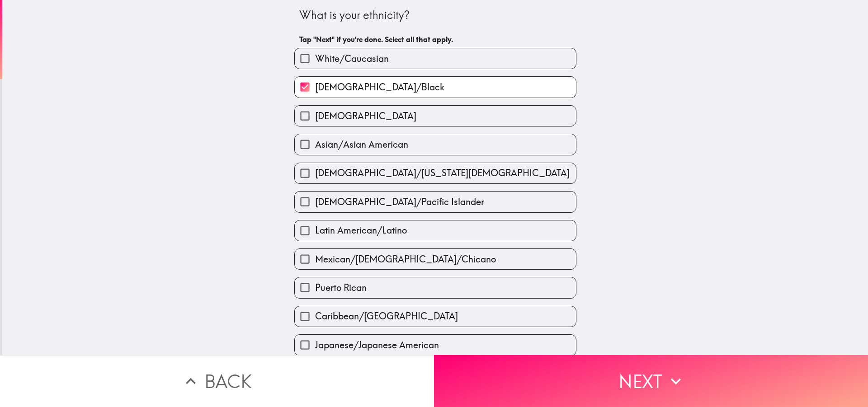 This screenshot has height=407, width=868. Describe the element at coordinates (435, 16) in the screenshot. I see `div: What is your ethnicity?` at that location.